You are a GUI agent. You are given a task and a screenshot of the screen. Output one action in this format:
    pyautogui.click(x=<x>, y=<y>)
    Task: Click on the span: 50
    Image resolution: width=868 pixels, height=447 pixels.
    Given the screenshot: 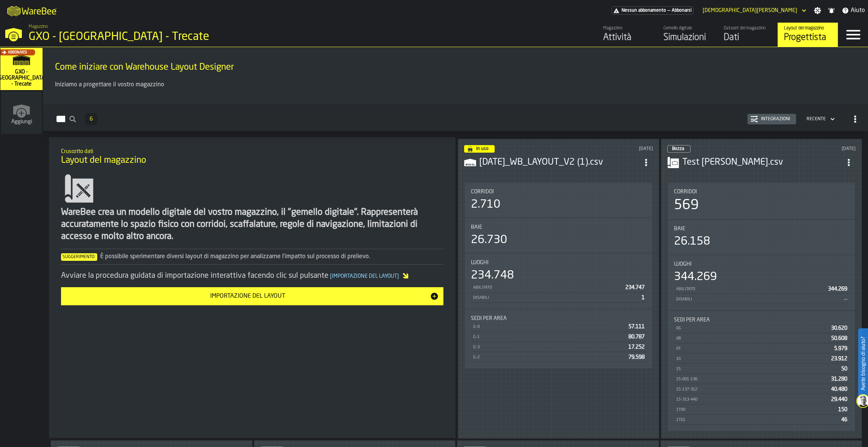 What is the action you would take?
    pyautogui.click(x=844, y=369)
    